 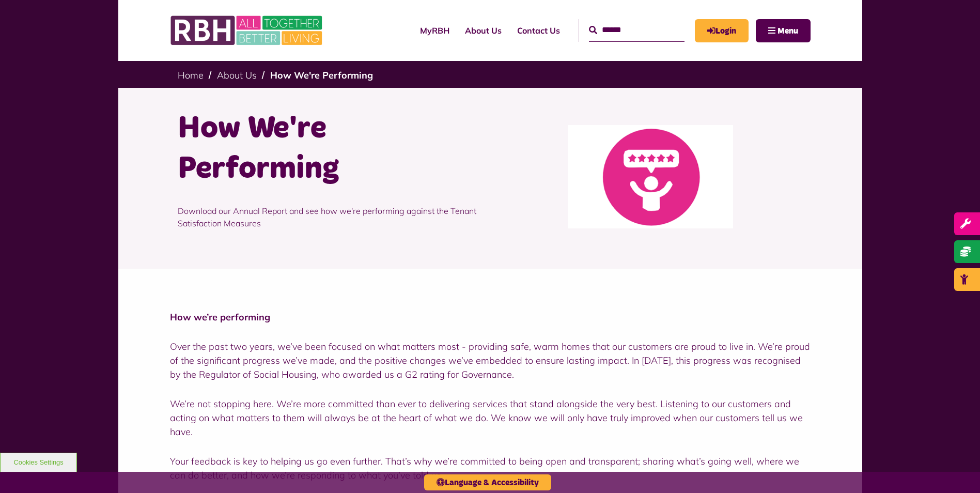 I want to click on button: Language & Accessibility, so click(x=488, y=482).